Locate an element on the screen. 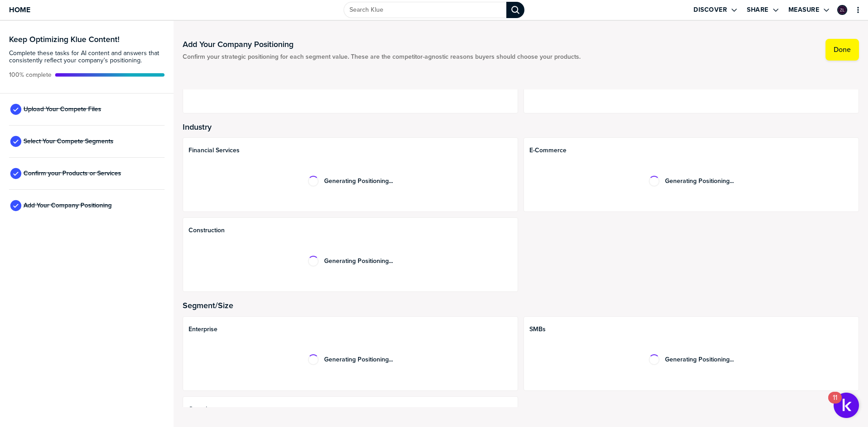  span: Growth is located at coordinates (350, 409).